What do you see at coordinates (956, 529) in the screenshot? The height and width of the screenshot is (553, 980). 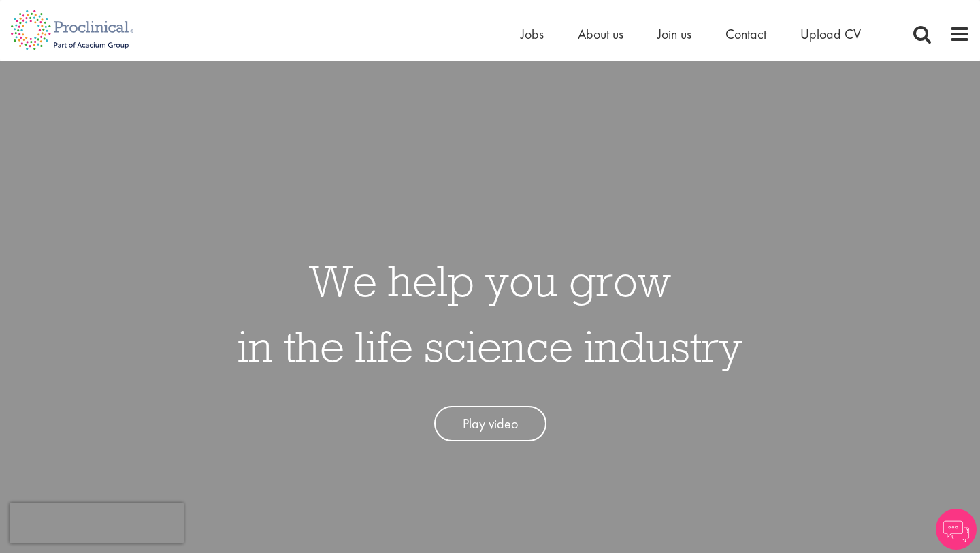 I see `img: Chatbot` at bounding box center [956, 529].